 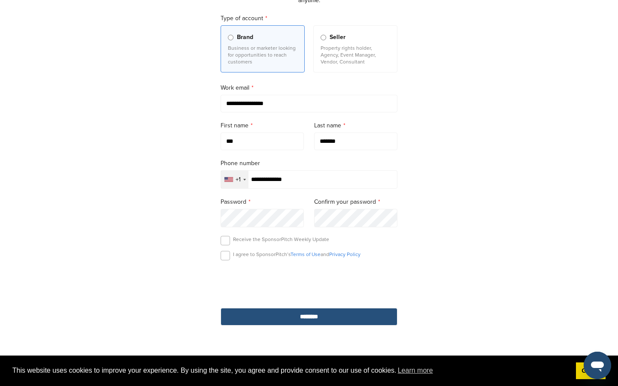 What do you see at coordinates (231, 37) in the screenshot?
I see `input: Brand Business or marketer looking for opportunities to reach customers` at bounding box center [231, 37].